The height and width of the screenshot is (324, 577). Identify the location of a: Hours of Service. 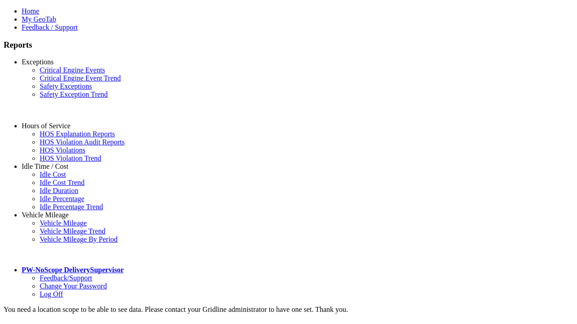
(46, 126).